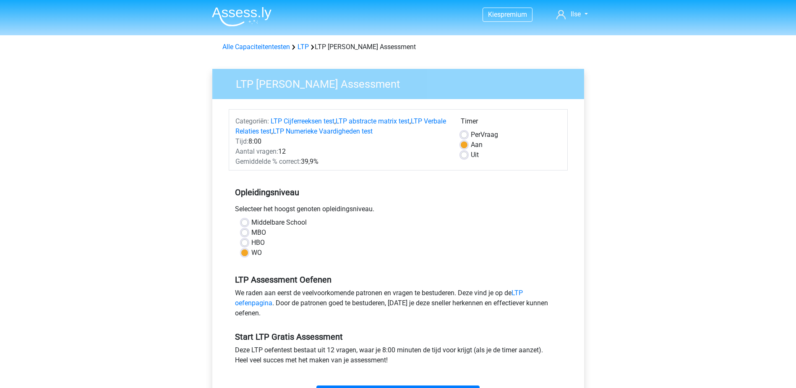 The width and height of the screenshot is (796, 388). I want to click on label: MBO, so click(258, 232).